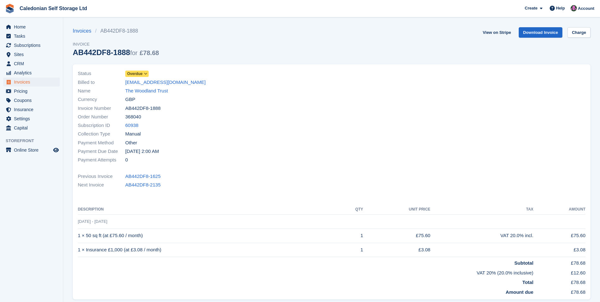  Describe the element at coordinates (520, 292) in the screenshot. I see `strong: Amount due` at that location.